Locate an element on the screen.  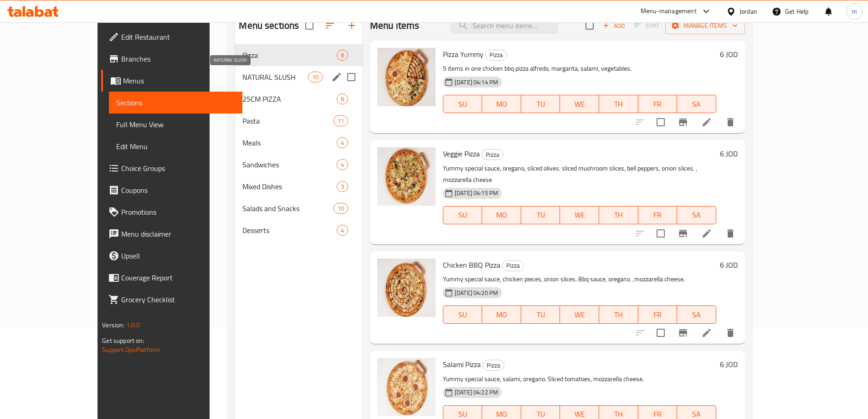
div: Jordan is located at coordinates (748, 11).